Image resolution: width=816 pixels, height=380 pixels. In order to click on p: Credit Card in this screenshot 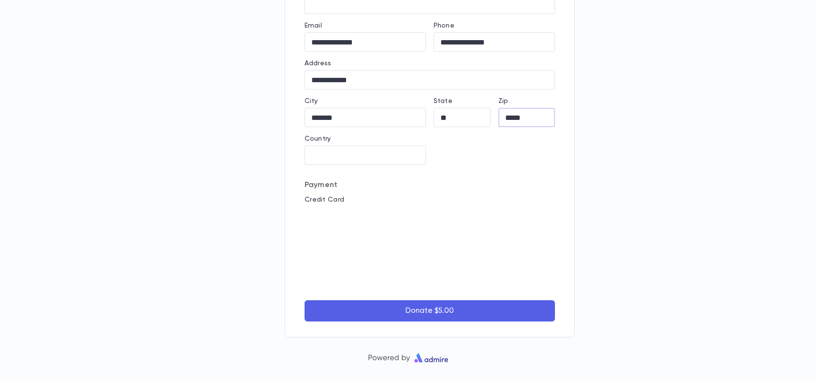, I will do `click(430, 200)`.